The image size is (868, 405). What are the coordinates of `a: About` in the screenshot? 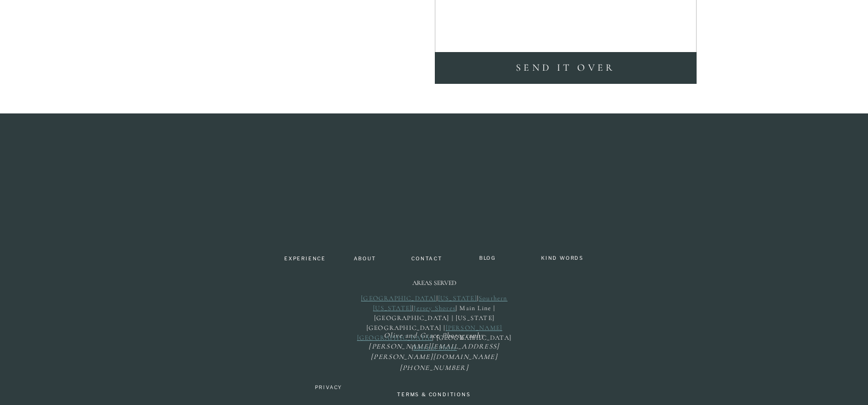 It's located at (365, 259).